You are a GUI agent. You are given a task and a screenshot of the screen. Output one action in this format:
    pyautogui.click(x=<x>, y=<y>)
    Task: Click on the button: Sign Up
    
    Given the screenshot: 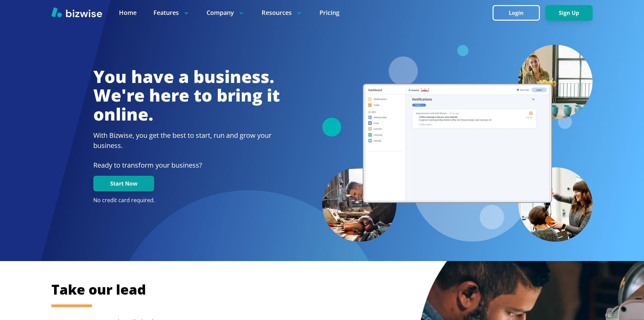 What is the action you would take?
    pyautogui.click(x=569, y=13)
    